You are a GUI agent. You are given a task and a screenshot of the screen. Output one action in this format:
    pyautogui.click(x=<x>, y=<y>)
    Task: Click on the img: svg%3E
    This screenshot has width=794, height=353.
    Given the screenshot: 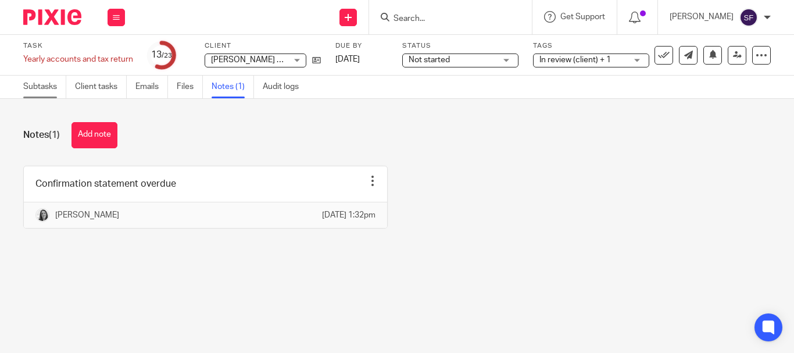 What is the action you would take?
    pyautogui.click(x=749, y=17)
    